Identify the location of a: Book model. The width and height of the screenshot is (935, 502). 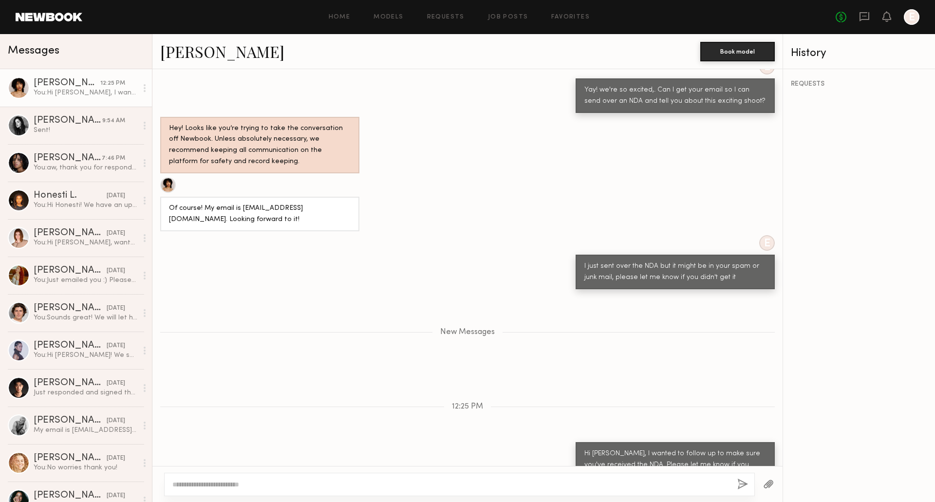
(737, 51).